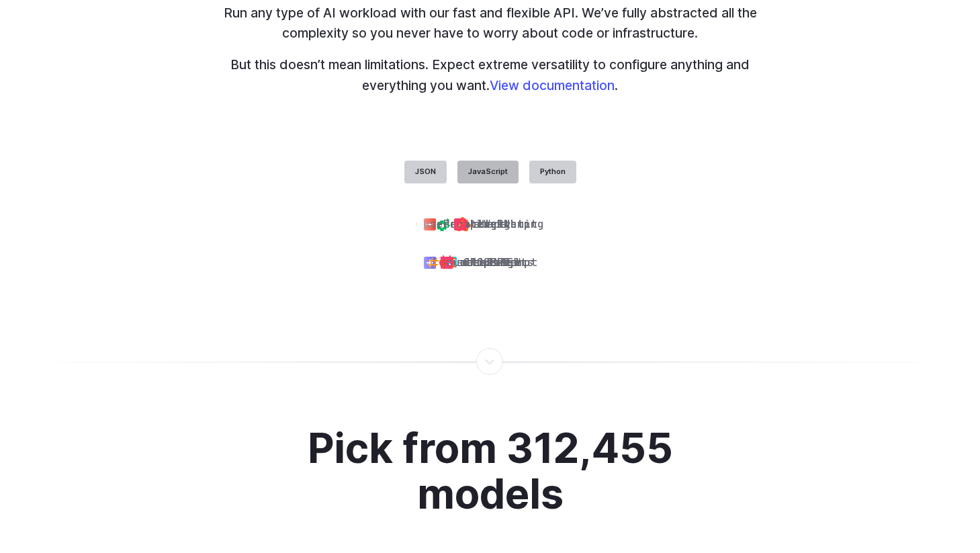 The height and width of the screenshot is (553, 980). Describe the element at coordinates (532, 263) in the screenshot. I see `span: scheduler` at that location.